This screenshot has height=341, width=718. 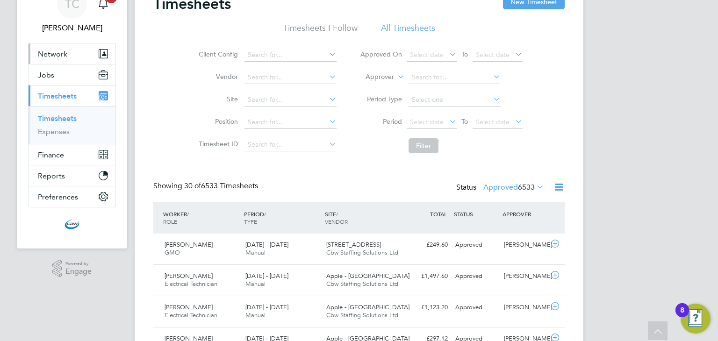 What do you see at coordinates (72, 125) in the screenshot?
I see `div: Timesheets` at bounding box center [72, 125].